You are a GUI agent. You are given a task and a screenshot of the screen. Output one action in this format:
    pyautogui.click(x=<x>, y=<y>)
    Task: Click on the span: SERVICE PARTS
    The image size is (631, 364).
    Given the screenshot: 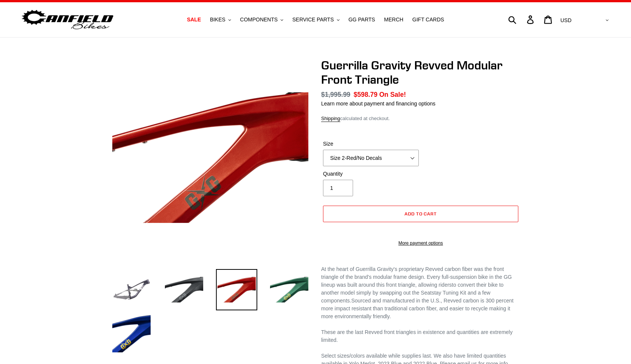 What is the action you would take?
    pyautogui.click(x=313, y=20)
    